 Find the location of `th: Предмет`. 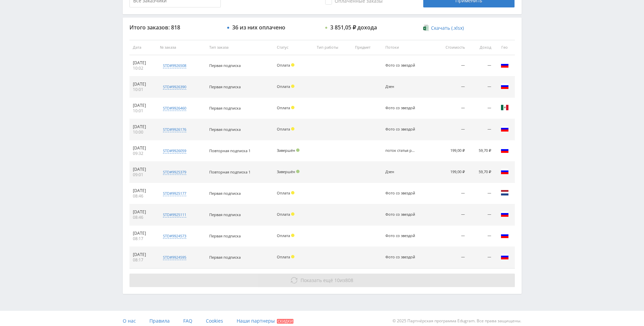

th: Предмет is located at coordinates (366, 47).